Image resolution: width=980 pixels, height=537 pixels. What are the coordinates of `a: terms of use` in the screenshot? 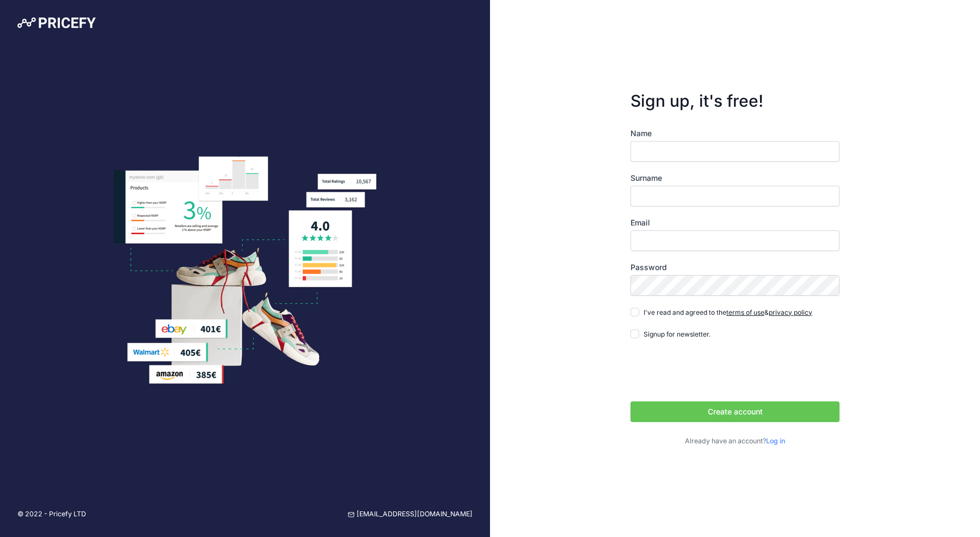 It's located at (745, 312).